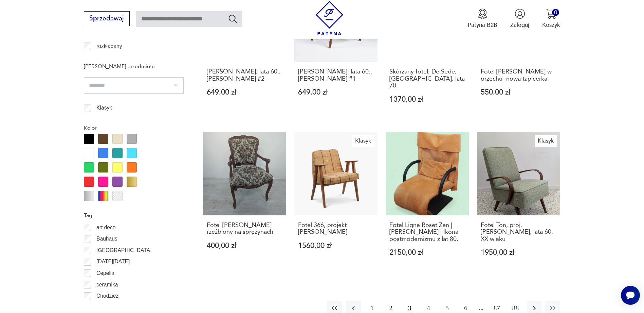 This screenshot has width=644, height=313. Describe the element at coordinates (483, 19) in the screenshot. I see `button: Patyna B2B` at that location.